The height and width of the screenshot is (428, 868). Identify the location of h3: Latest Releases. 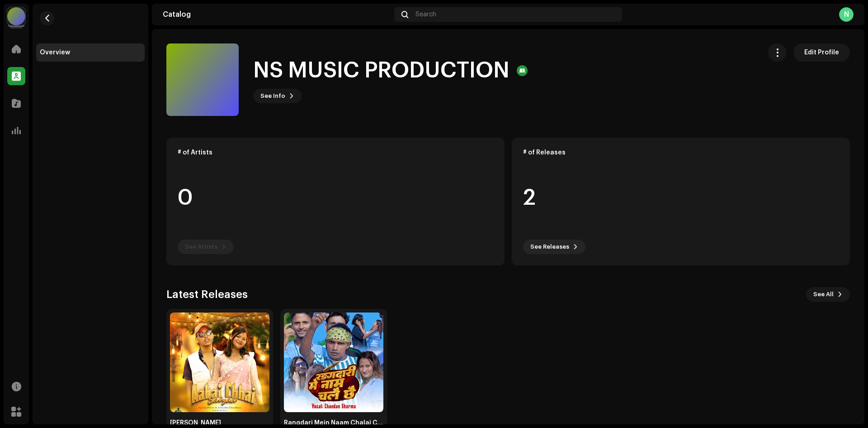
(207, 294).